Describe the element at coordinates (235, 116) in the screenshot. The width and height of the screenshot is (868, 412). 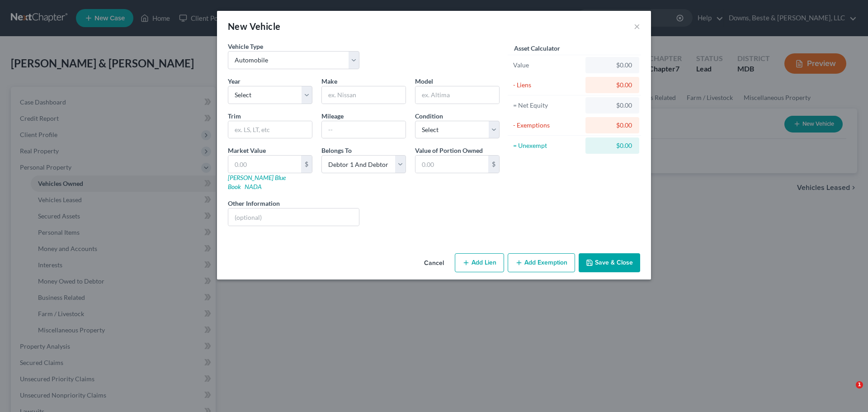
I see `label: Trim` at that location.